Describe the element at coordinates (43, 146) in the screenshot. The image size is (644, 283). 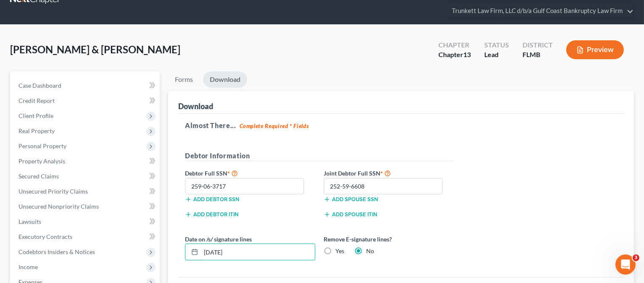
I see `span: Personal Property` at that location.